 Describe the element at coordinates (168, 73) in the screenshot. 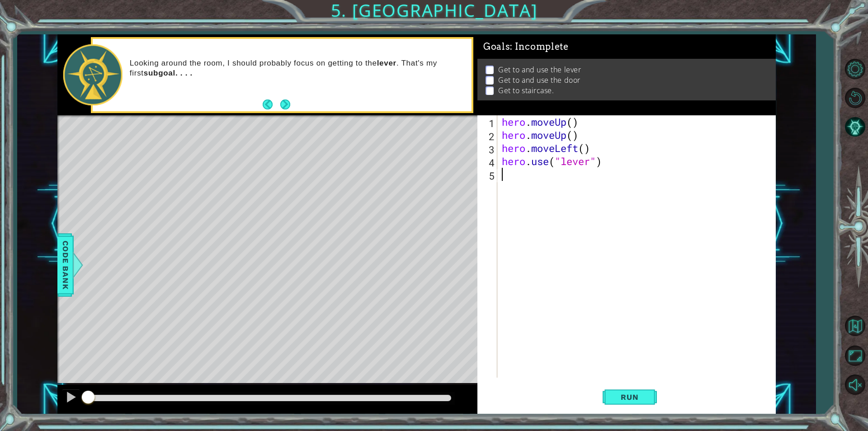

I see `strong: subgoal. . . .` at that location.